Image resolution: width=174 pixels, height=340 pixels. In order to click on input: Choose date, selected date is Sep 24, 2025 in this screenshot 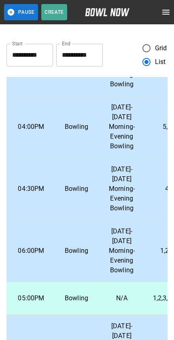, I will do `click(30, 55)`.